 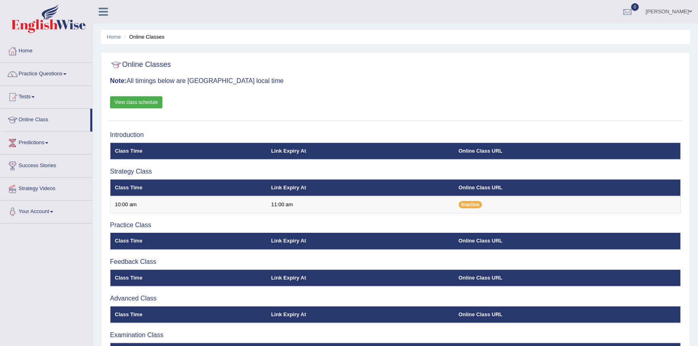 What do you see at coordinates (118, 81) in the screenshot?
I see `b: Note:` at bounding box center [118, 81].